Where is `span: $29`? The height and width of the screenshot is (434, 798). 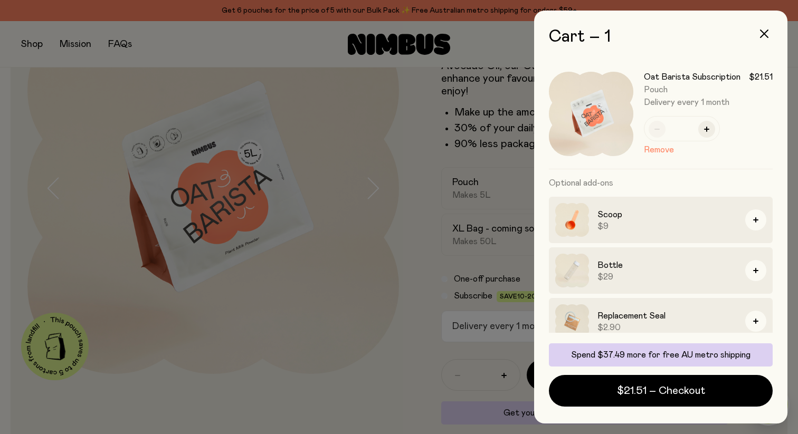
span: $29 is located at coordinates (667, 277).